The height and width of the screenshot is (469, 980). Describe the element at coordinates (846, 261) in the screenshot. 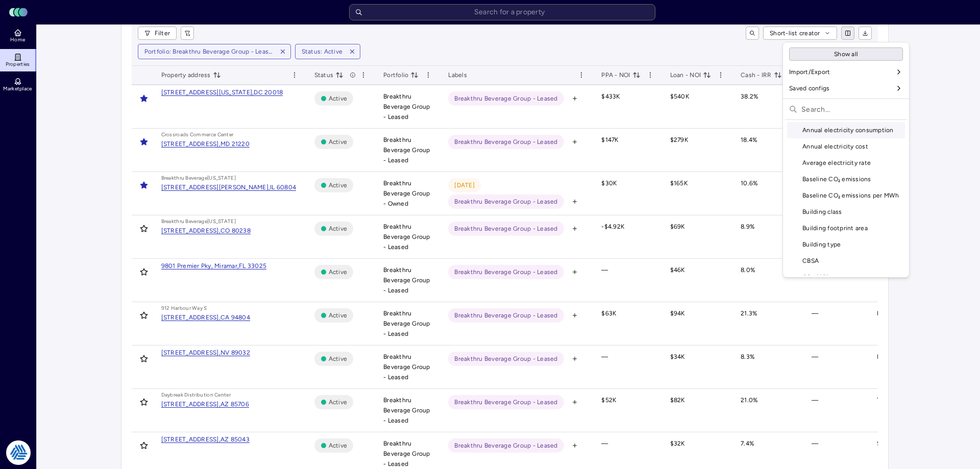

I see `div: CBSA` at that location.